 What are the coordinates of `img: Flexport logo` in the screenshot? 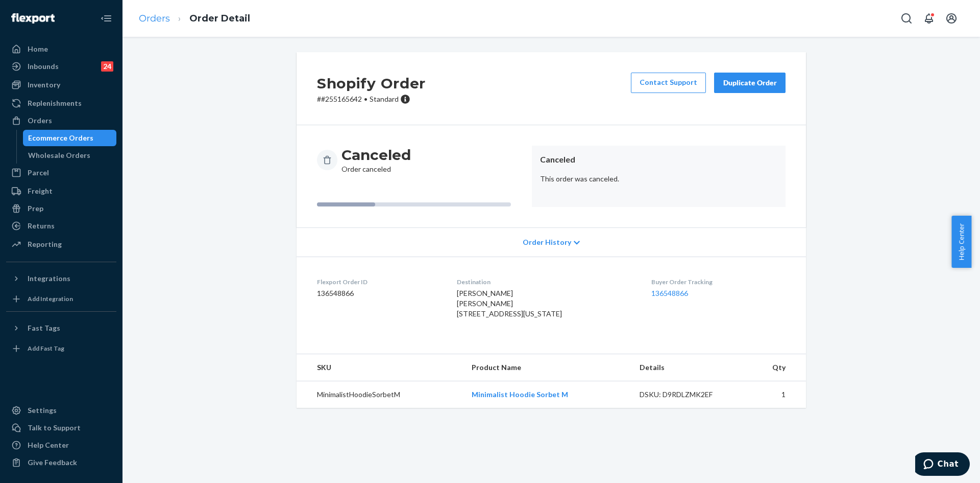 It's located at (33, 18).